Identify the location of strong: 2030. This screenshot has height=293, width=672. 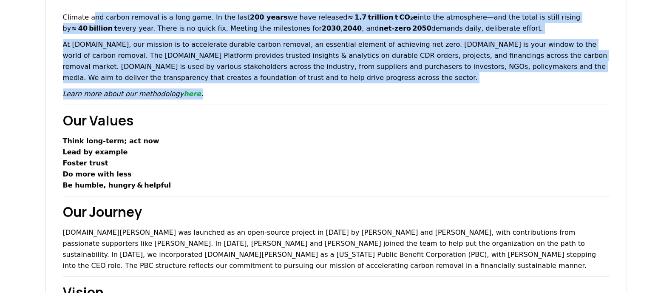
(331, 28).